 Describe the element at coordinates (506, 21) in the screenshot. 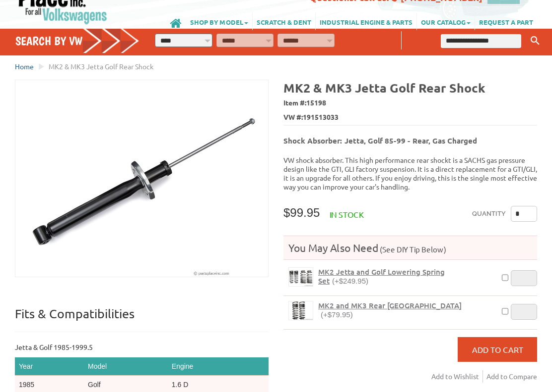

I see `a: REQUEST A PART` at that location.